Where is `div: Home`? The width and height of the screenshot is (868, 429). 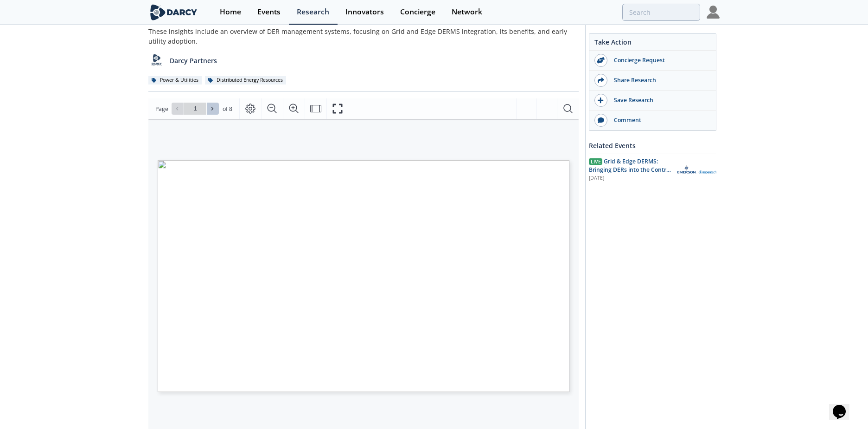 div: Home is located at coordinates (231, 12).